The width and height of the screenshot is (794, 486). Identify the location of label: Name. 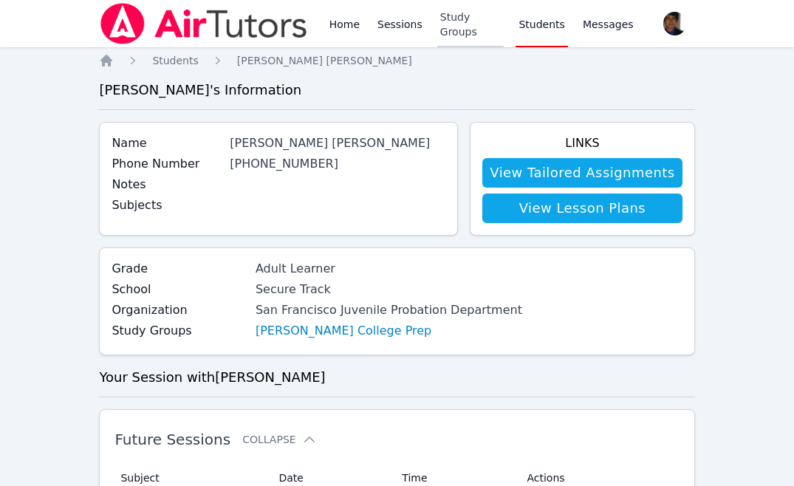
(166, 143).